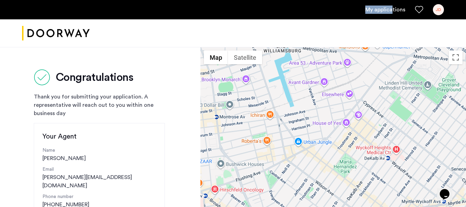 The width and height of the screenshot is (466, 207). What do you see at coordinates (99, 136) in the screenshot?
I see `h3: Your Agent` at bounding box center [99, 136].